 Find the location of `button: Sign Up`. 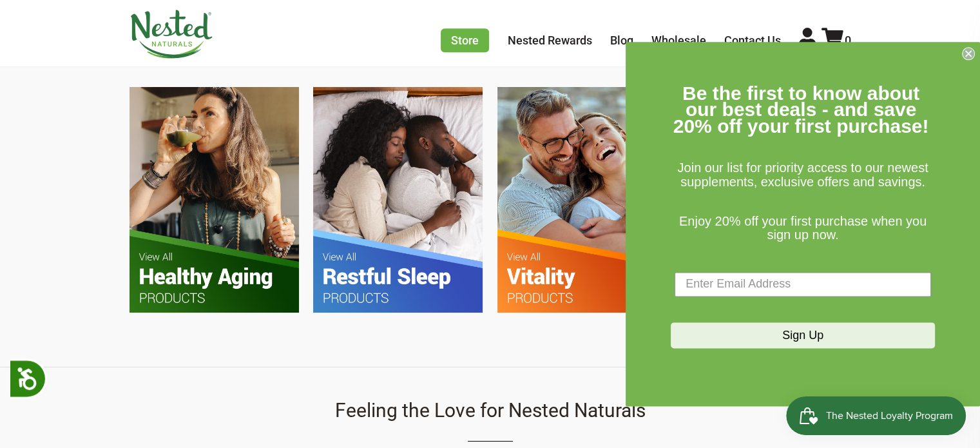

button: Sign Up is located at coordinates (803, 335).